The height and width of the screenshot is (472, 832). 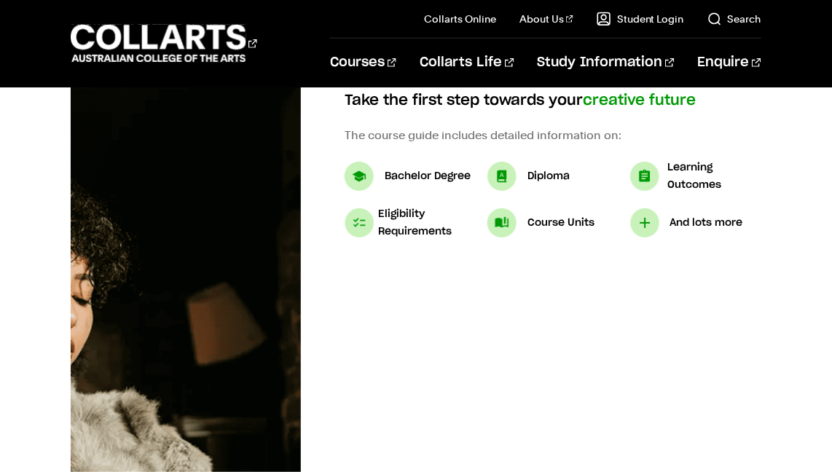 What do you see at coordinates (502, 223) in the screenshot?
I see `img: Course Units` at bounding box center [502, 223].